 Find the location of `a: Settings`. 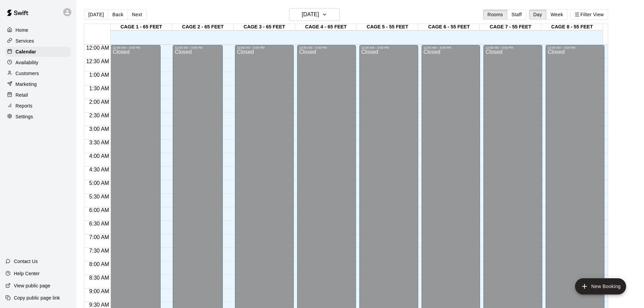

a: Settings is located at coordinates (38, 117).